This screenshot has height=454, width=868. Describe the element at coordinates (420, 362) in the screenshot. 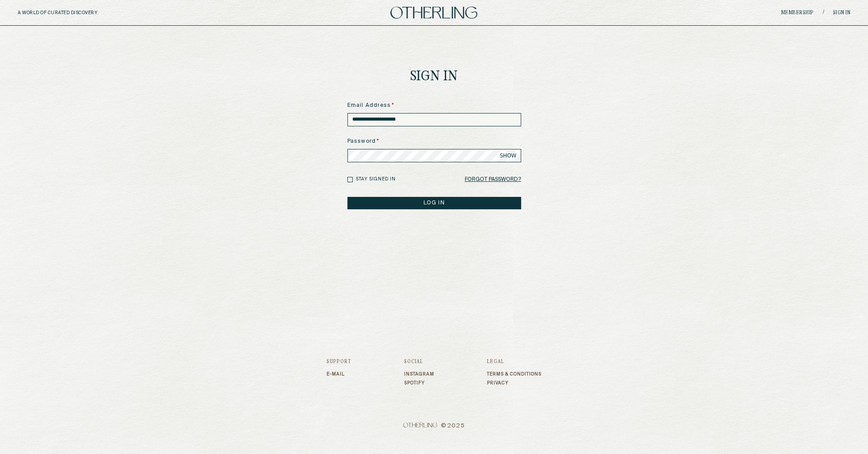

I see `h3: Social` at that location.